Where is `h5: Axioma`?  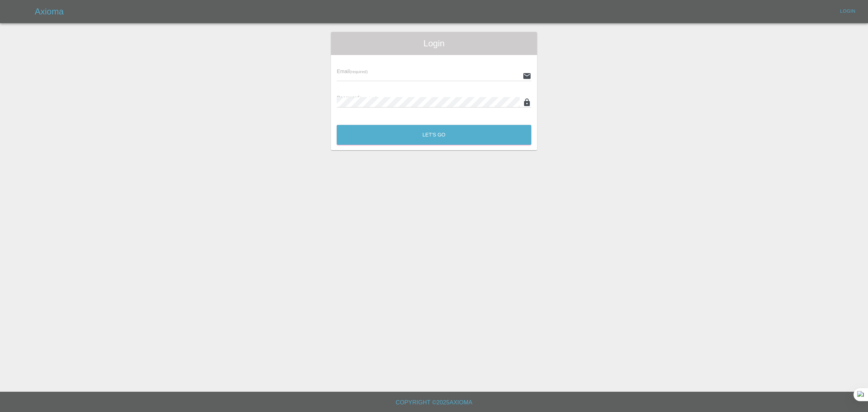
h5: Axioma is located at coordinates (49, 11).